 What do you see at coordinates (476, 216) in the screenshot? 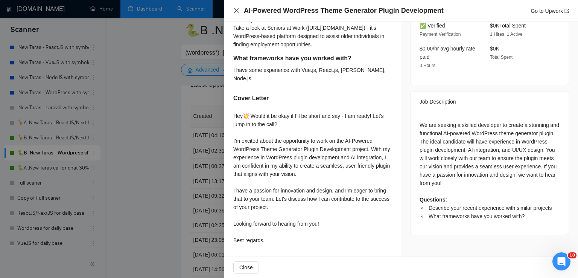
I see `span: What frameworks have you worked with?` at bounding box center [476, 216].